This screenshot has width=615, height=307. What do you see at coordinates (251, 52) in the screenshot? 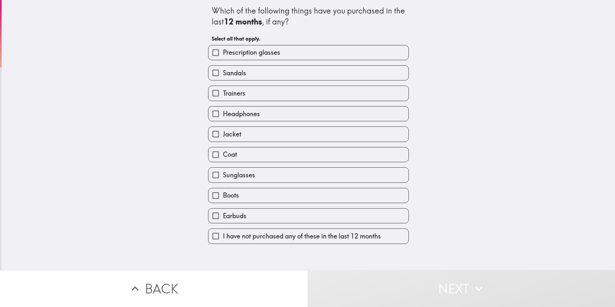
I see `span: Prescription glasses` at bounding box center [251, 52].